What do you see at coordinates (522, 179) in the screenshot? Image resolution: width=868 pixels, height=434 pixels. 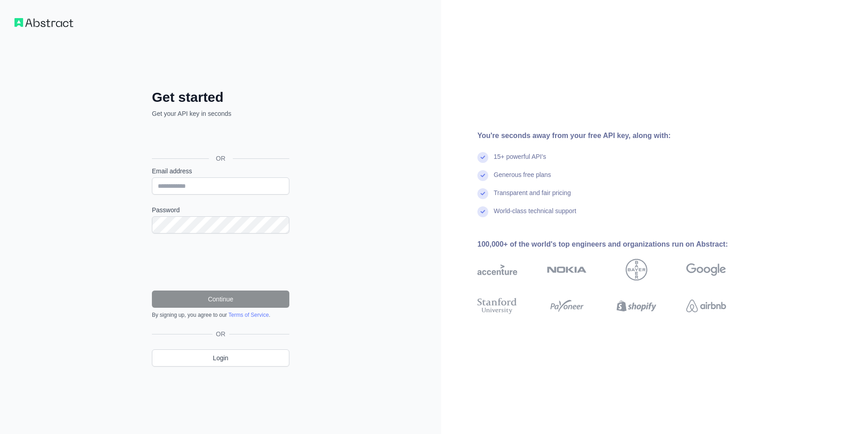 I see `div: Generous free plans` at bounding box center [522, 179].